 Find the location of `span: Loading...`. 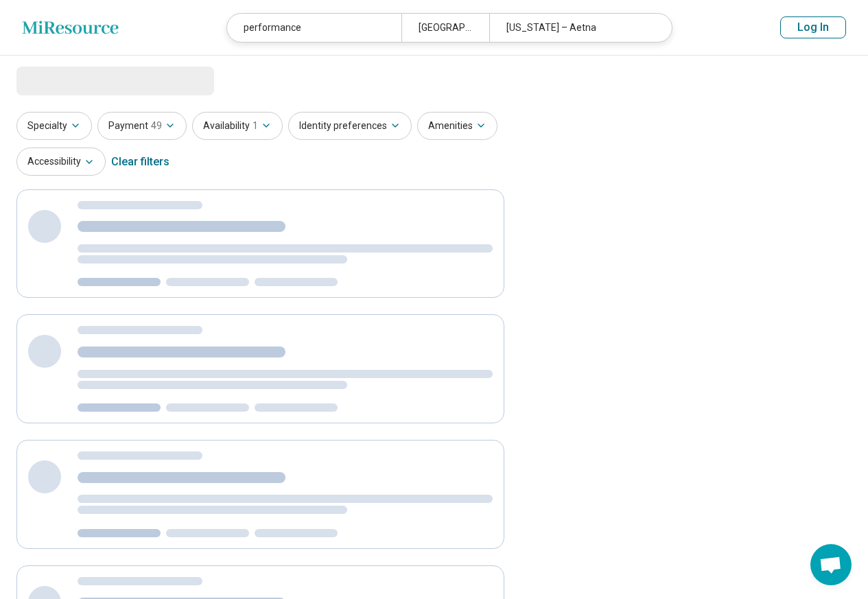

span: Loading... is located at coordinates (74, 80).